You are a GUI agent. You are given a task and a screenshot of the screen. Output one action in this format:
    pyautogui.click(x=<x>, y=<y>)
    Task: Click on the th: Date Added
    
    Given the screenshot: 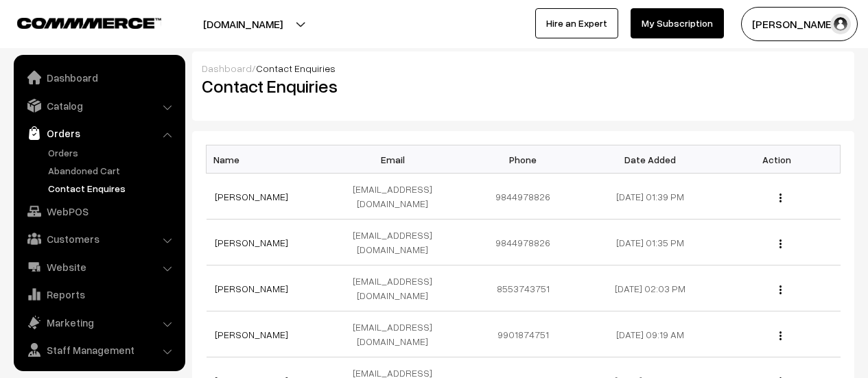 What is the action you would take?
    pyautogui.click(x=650, y=159)
    